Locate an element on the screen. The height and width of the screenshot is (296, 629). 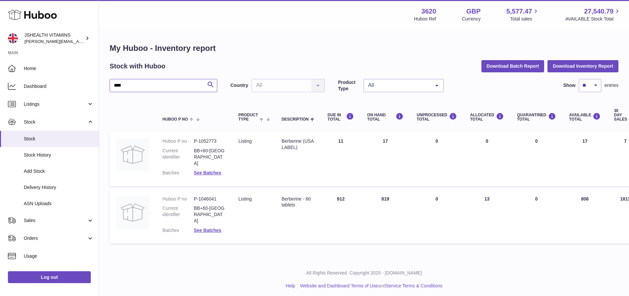
div: UNPROCESSED Total is located at coordinates (437, 117).